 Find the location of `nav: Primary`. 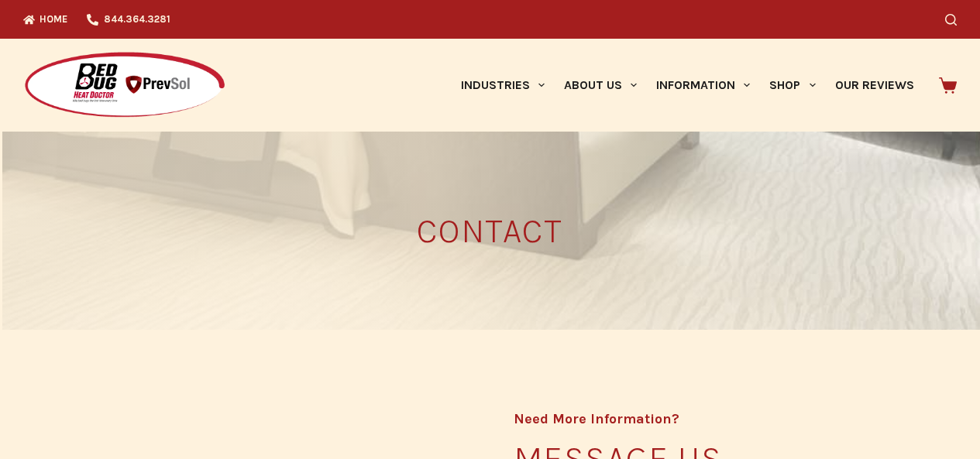

nav: Primary is located at coordinates (687, 85).